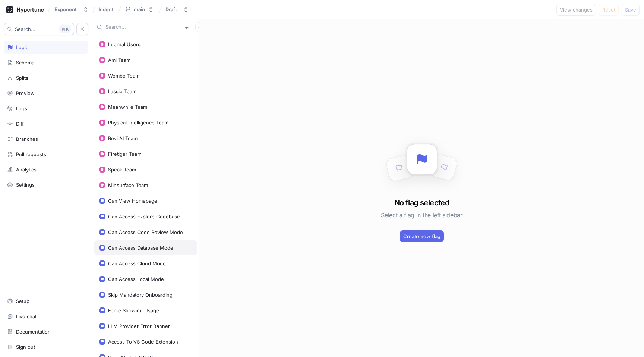  What do you see at coordinates (22, 47) in the screenshot?
I see `div: Logic` at bounding box center [22, 47].